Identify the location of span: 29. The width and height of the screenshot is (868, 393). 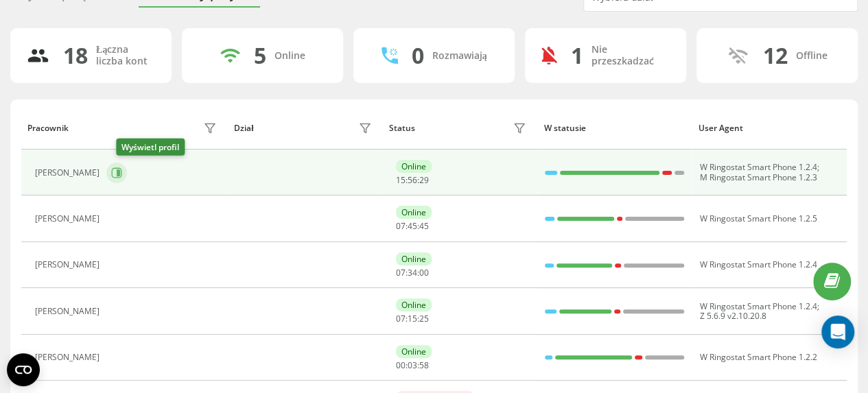
(424, 180).